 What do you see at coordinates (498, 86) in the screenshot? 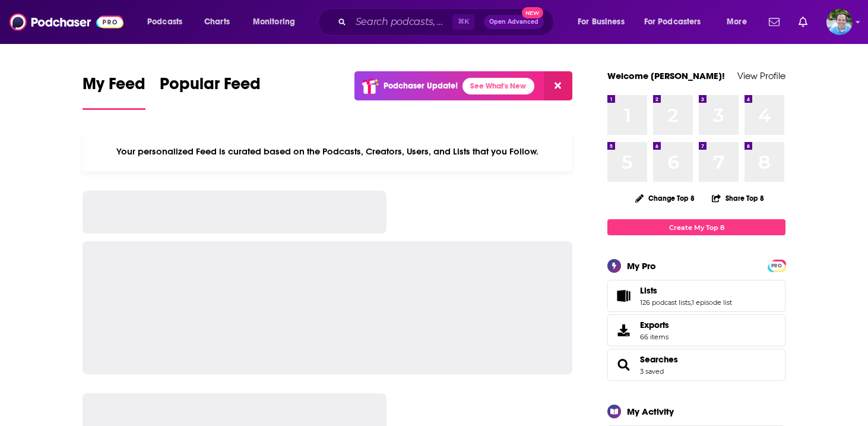
I see `a: See What's New` at bounding box center [498, 86].